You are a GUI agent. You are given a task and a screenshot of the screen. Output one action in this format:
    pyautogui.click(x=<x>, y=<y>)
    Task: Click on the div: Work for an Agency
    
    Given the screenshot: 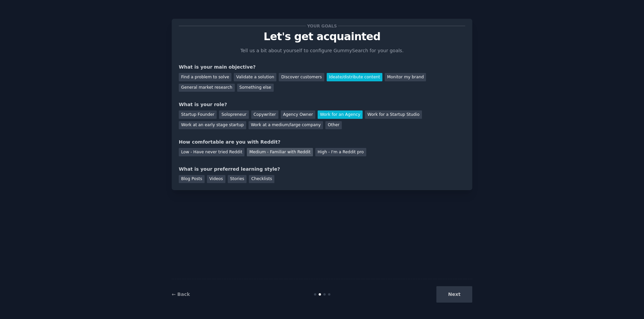 What is the action you would take?
    pyautogui.click(x=340, y=115)
    